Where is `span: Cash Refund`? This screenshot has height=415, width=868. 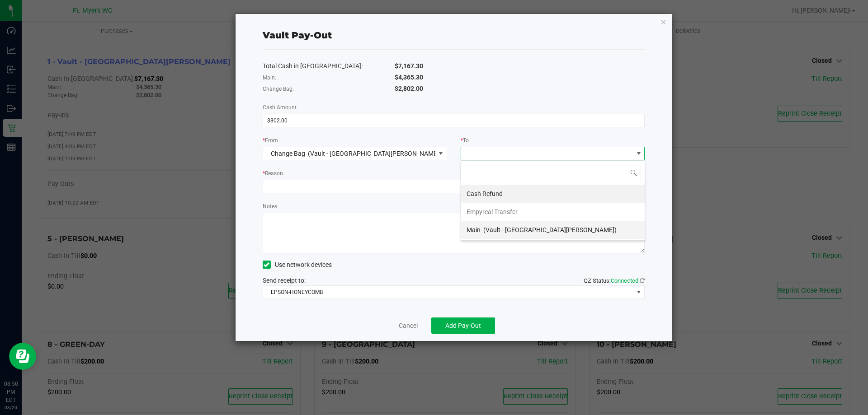
span: Cash Refund is located at coordinates (485, 194).